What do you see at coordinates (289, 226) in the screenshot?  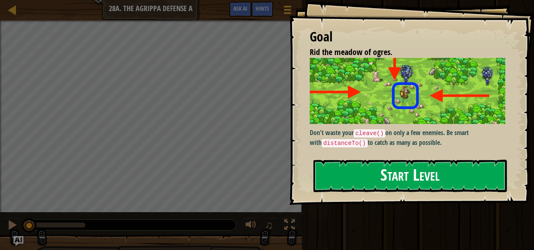 I see `button: Toggle fullscreen` at bounding box center [289, 226].